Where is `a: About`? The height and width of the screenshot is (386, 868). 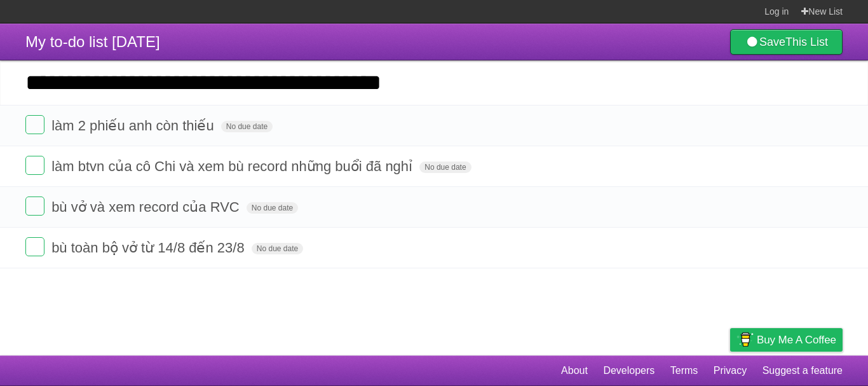
a: About is located at coordinates (575, 371).